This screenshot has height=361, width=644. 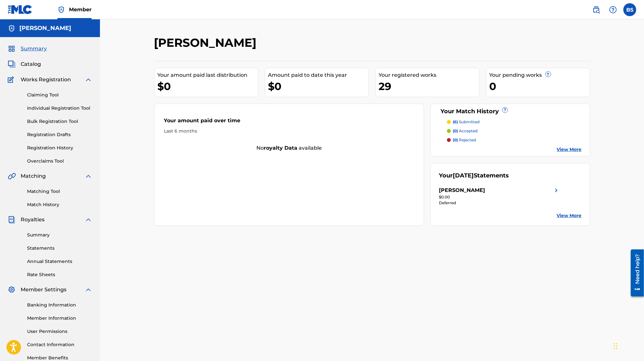 I want to click on a: Member Information, so click(x=60, y=318).